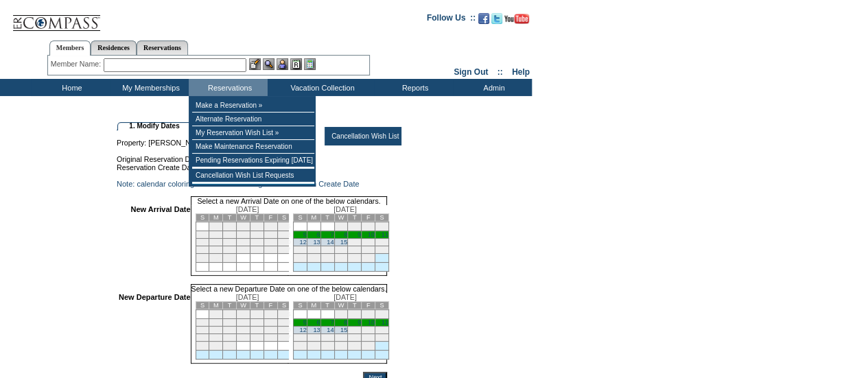  I want to click on td: 8, so click(216, 323).